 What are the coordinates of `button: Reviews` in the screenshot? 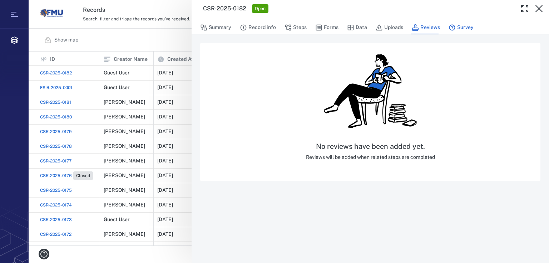 It's located at (425, 28).